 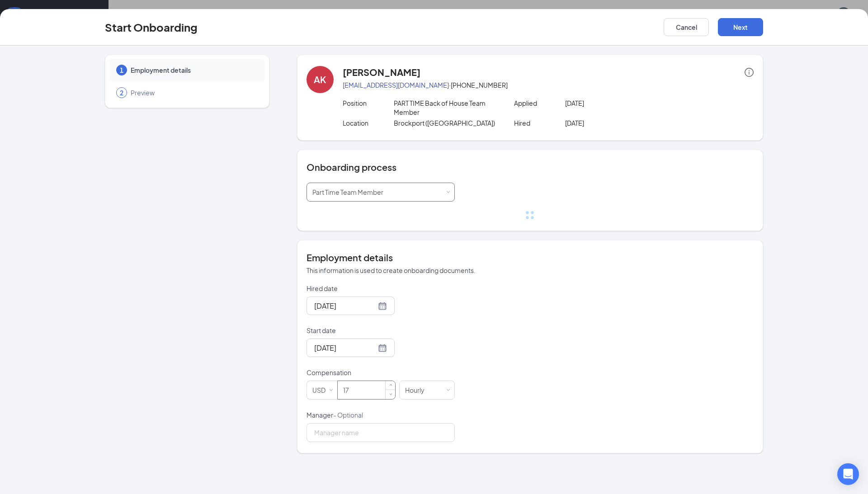 What do you see at coordinates (320, 80) in the screenshot?
I see `div: AK` at bounding box center [320, 80].